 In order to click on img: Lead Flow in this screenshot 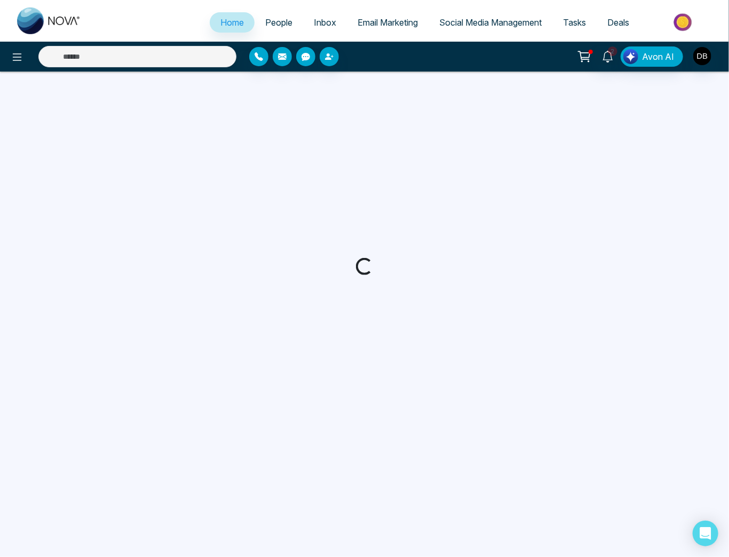, I will do `click(631, 57)`.